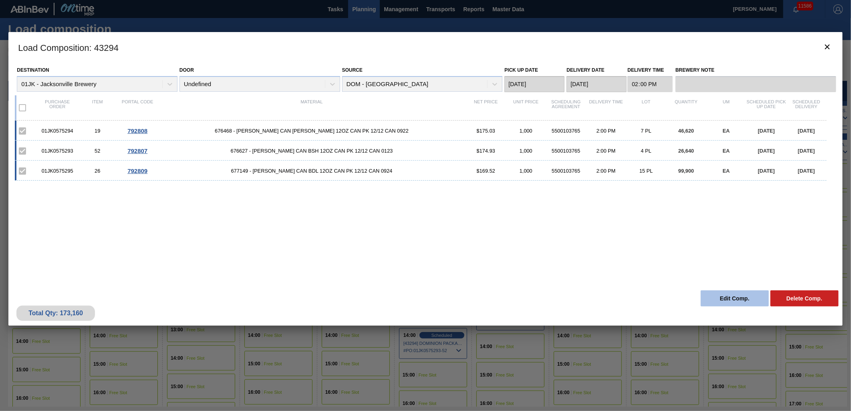 The height and width of the screenshot is (411, 851). Describe the element at coordinates (521, 70) in the screenshot. I see `label: Pick up Date` at that location.